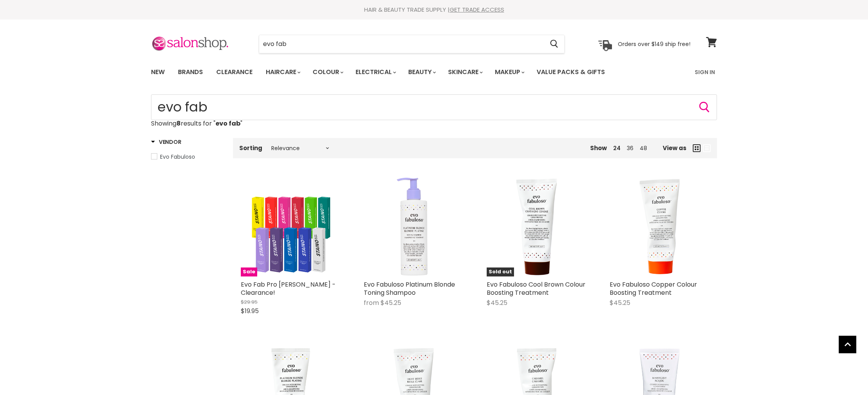 This screenshot has width=868, height=395. Describe the element at coordinates (166, 142) in the screenshot. I see `h3: Vendor` at that location.